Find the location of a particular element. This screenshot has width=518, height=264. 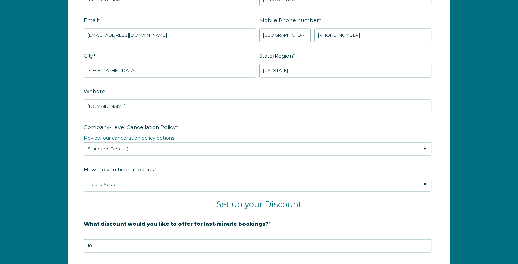

span: City is located at coordinates (88, 56).